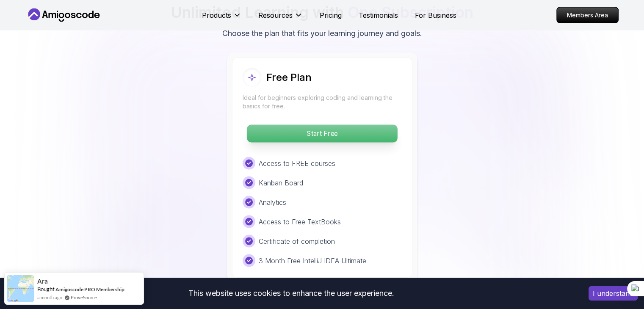 This screenshot has height=309, width=644. Describe the element at coordinates (50, 297) in the screenshot. I see `span: a month ago` at that location.